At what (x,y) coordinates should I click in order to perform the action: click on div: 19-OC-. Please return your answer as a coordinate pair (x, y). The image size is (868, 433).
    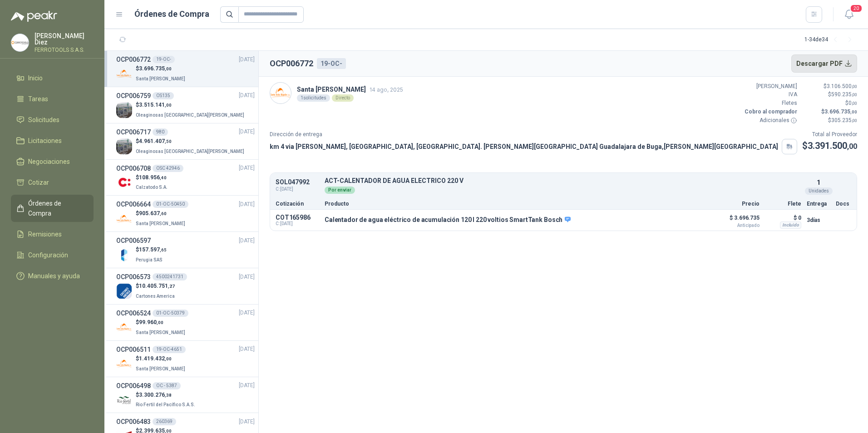
    Looking at the image, I should click on (332, 64).